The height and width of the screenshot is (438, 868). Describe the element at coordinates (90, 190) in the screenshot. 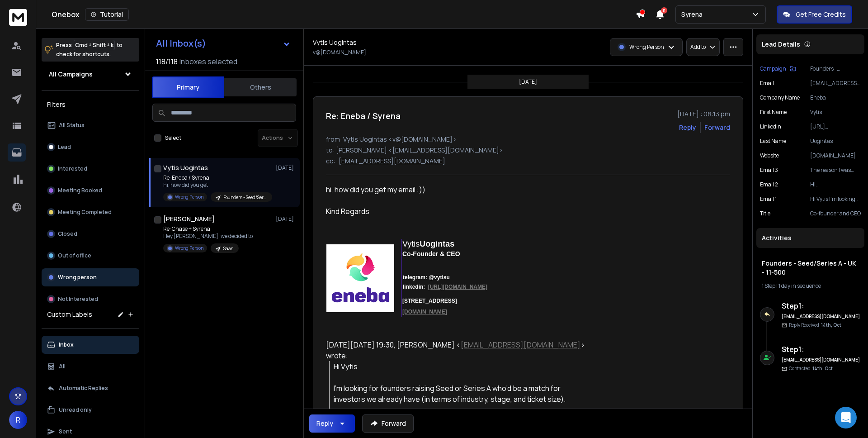

I see `button: Meeting Booked` at that location.